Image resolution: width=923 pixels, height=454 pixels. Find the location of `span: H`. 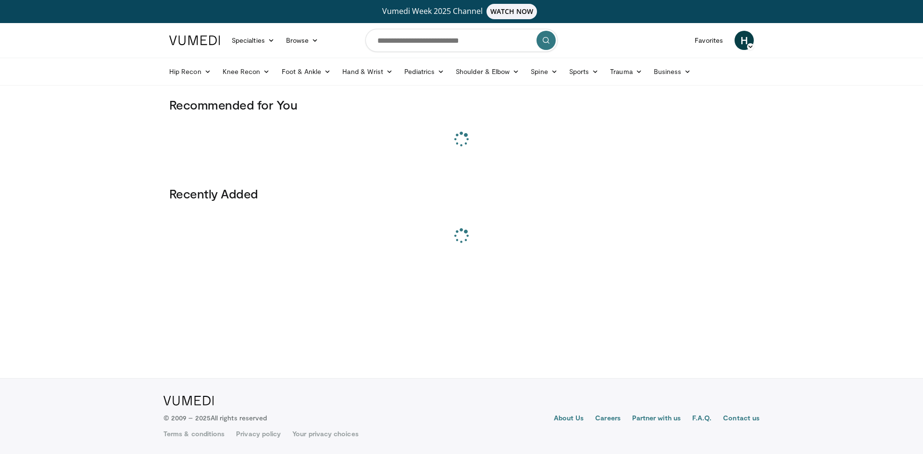

span: H is located at coordinates (744, 40).